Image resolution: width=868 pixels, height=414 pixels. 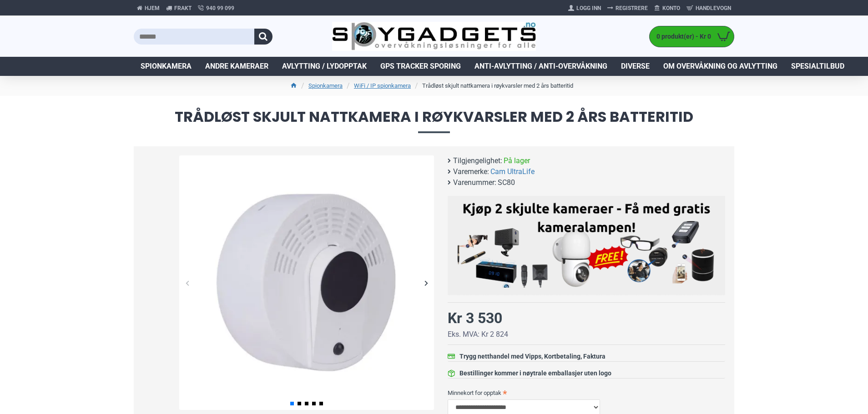 What do you see at coordinates (237, 66) in the screenshot?
I see `span: Andre kameraer` at bounding box center [237, 66].